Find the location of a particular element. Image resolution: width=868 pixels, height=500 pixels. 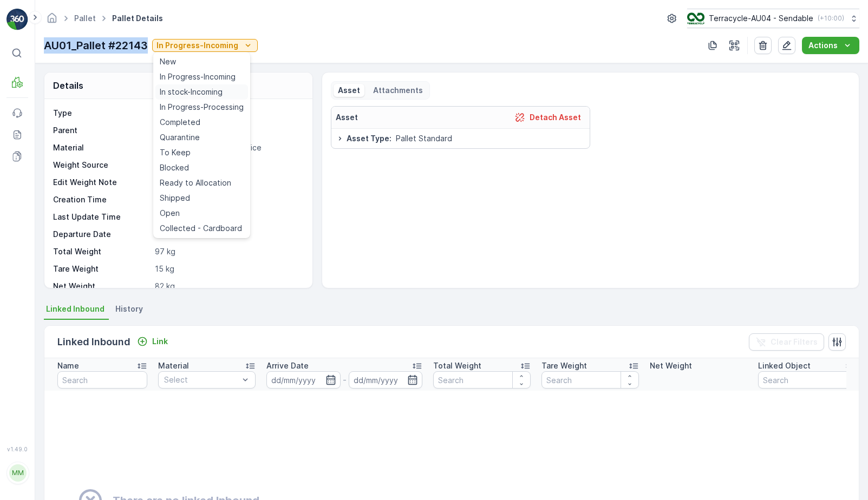

span: Blocked is located at coordinates (174, 168).